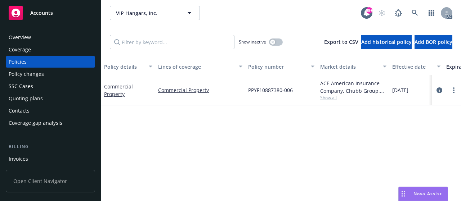  I want to click on a: Report a Bug, so click(398, 13).